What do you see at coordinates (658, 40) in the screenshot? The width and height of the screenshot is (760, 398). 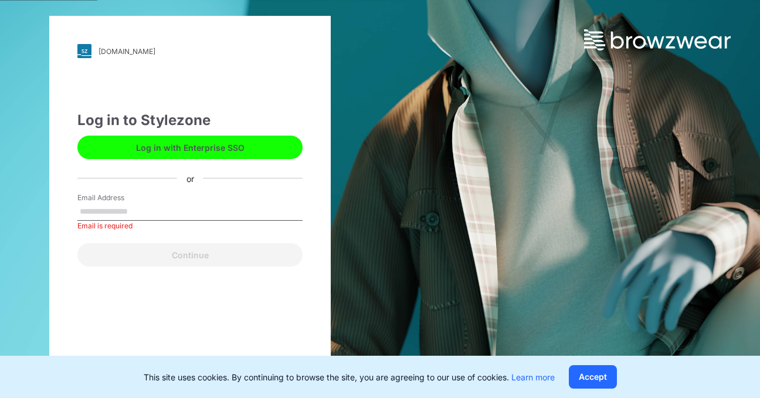 I see `img: browzwear-logo.73288ffb.svg` at bounding box center [658, 40].